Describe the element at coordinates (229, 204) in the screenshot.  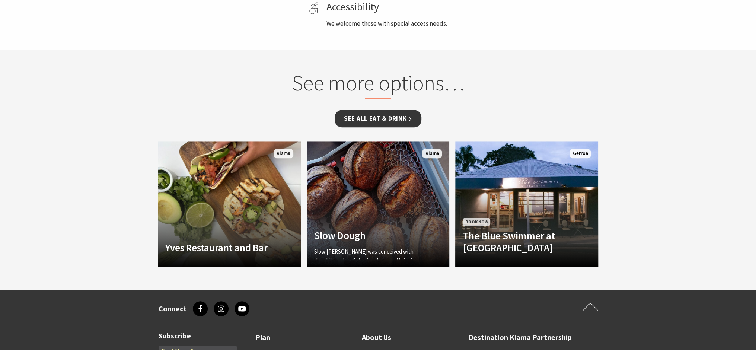
I see `a: Yves Restaurant and Bar Kiama` at that location.